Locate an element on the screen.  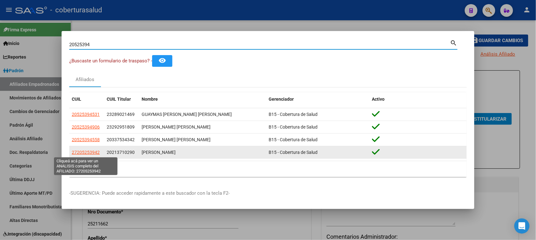
span: CUIL is located at coordinates (76, 99).